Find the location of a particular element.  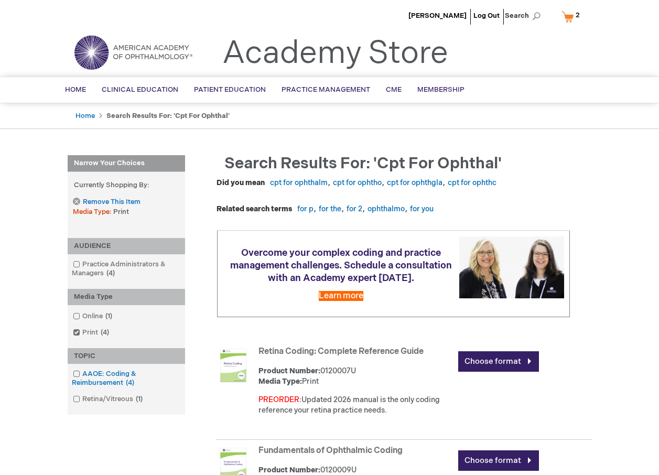

a: AAOE: Coding & Reimbursement4 is located at coordinates (126, 379).